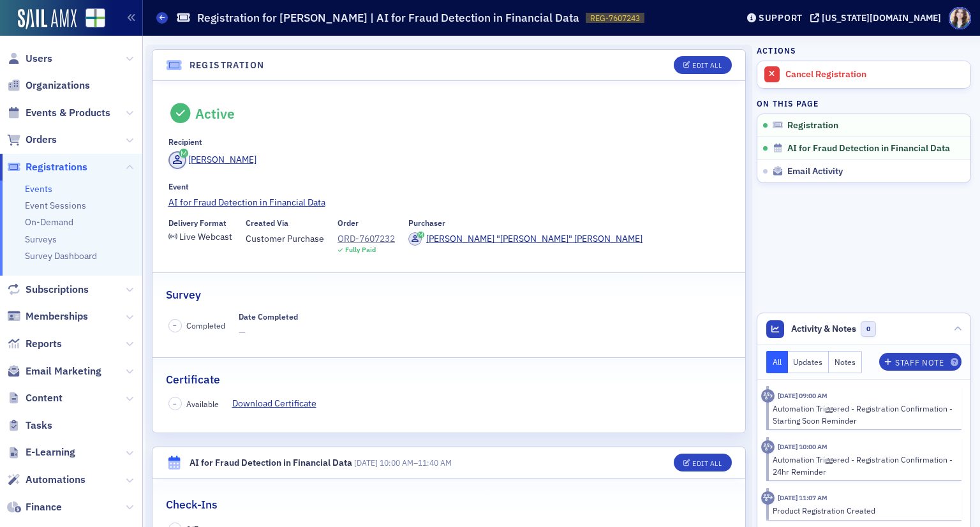 The width and height of the screenshot is (980, 527). What do you see at coordinates (44, 398) in the screenshot?
I see `span: Content` at bounding box center [44, 398].